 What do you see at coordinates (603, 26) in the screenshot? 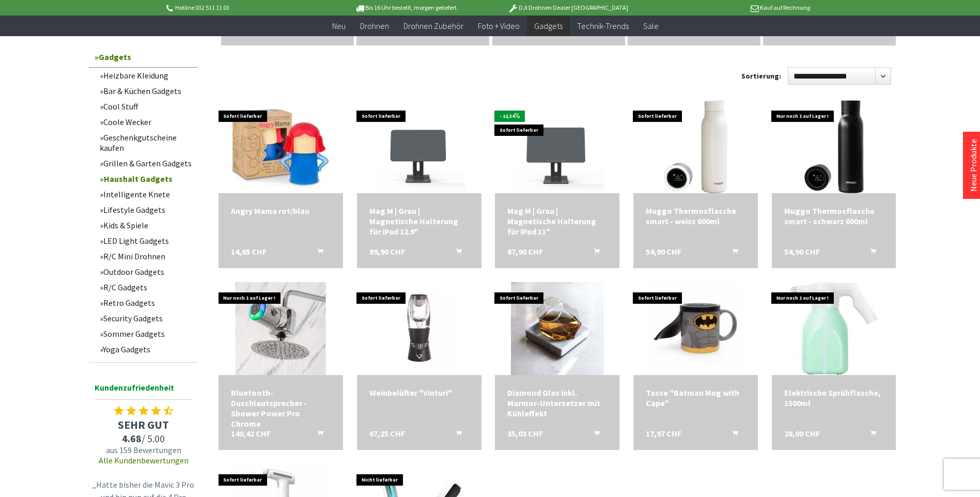
I see `span: Technik-Trends` at bounding box center [603, 26].